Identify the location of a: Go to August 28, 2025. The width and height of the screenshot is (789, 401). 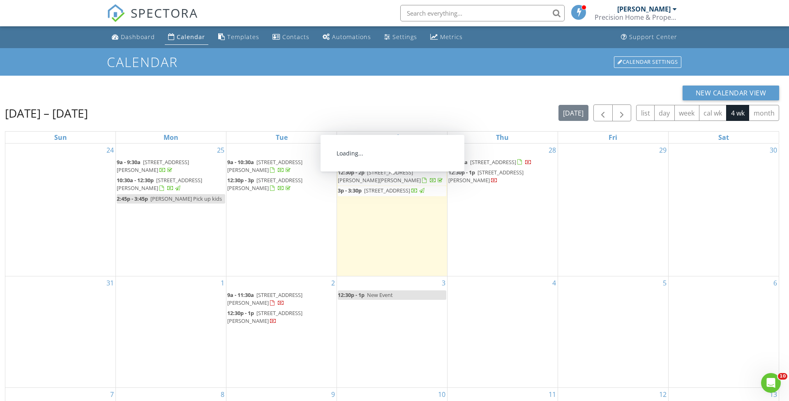
(552, 150).